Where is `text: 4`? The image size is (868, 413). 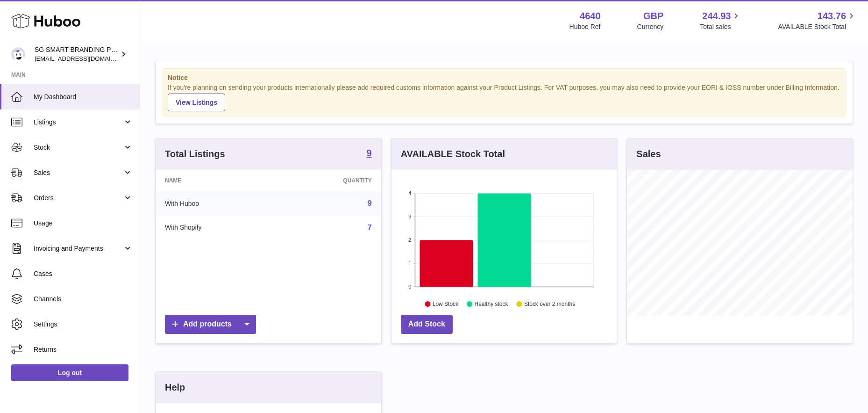
text: 4 is located at coordinates (410, 193).